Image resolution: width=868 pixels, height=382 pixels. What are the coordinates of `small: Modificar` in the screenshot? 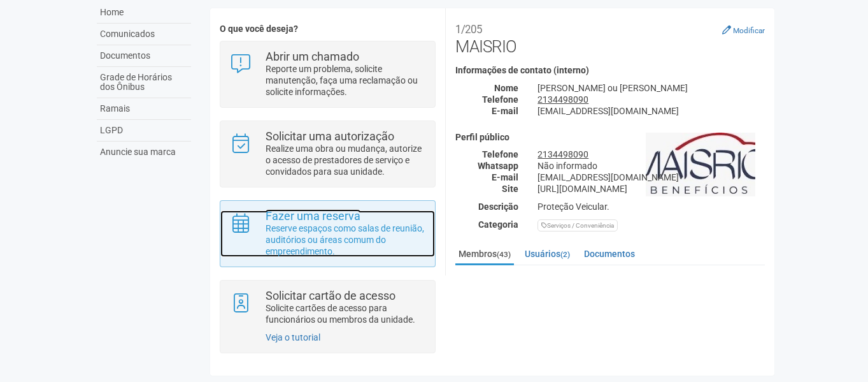 It's located at (749, 31).